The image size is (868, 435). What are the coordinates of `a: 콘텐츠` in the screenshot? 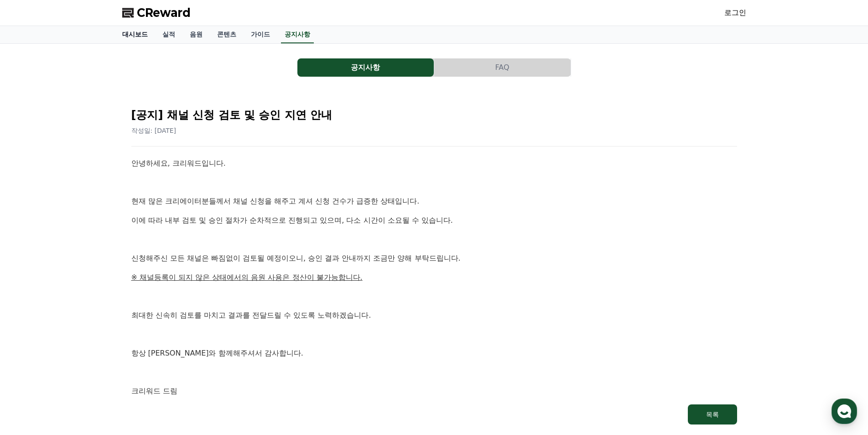 It's located at (227, 35).